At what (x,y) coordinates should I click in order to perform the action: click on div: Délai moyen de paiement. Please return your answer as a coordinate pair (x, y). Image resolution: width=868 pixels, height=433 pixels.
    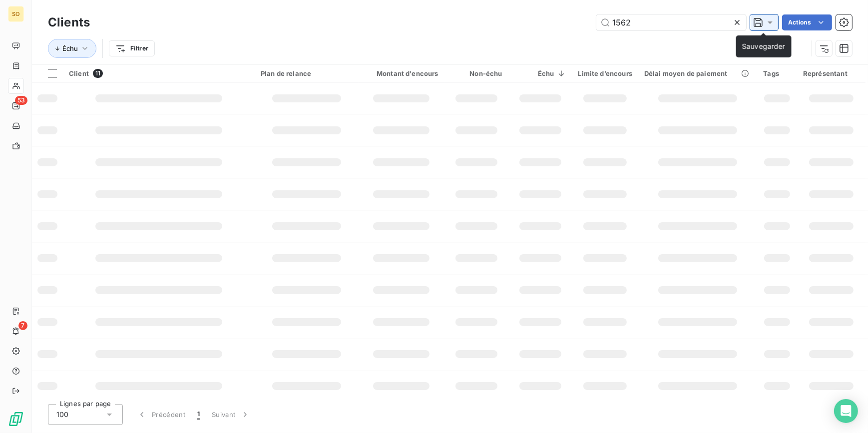
    Looking at the image, I should click on (697, 73).